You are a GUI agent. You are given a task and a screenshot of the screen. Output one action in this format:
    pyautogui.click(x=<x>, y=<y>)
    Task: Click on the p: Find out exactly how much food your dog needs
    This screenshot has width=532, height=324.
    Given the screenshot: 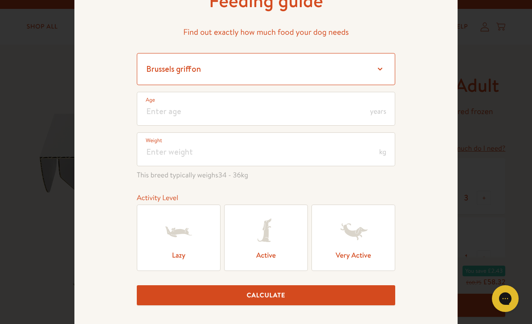 What is the action you would take?
    pyautogui.click(x=266, y=32)
    